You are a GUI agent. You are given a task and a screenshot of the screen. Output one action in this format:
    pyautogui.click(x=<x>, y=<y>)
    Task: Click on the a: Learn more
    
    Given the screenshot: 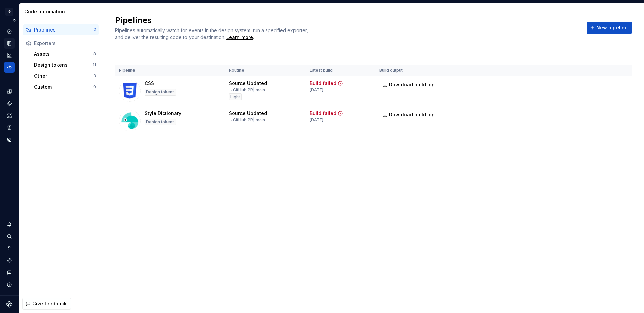 What is the action you would take?
    pyautogui.click(x=239, y=38)
    